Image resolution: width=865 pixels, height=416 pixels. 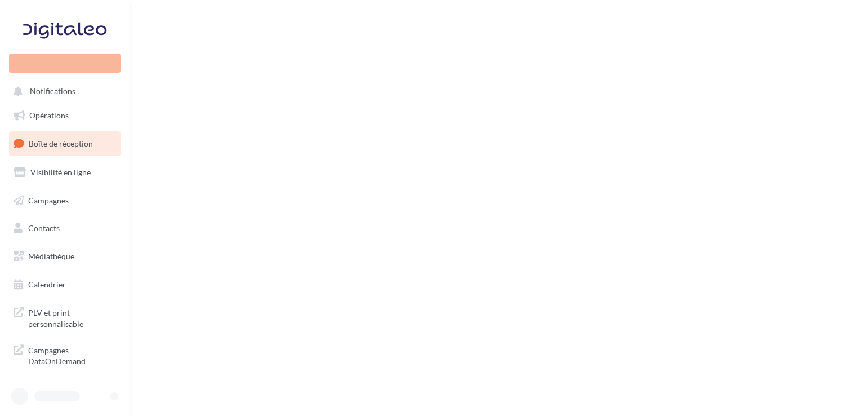 I want to click on a: Boîte de réception, so click(x=65, y=143).